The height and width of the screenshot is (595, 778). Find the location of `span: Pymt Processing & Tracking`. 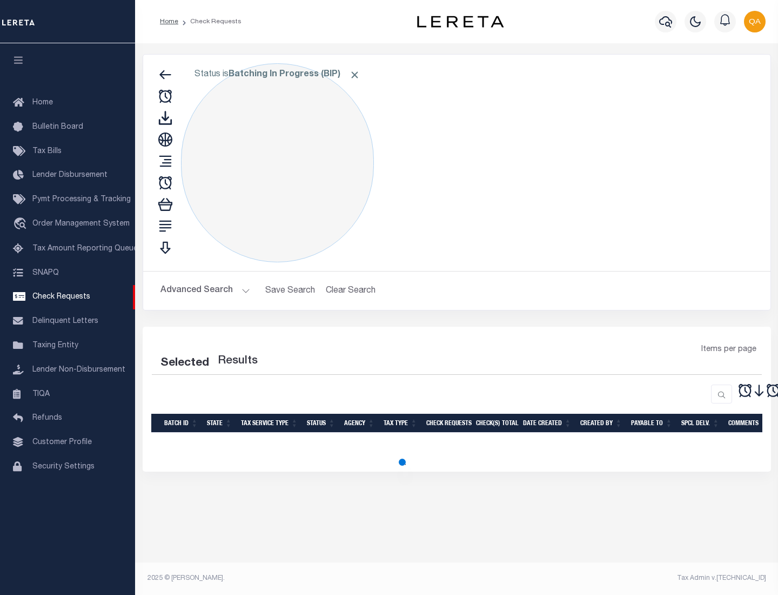

span: Pymt Processing & Tracking is located at coordinates (82, 199).